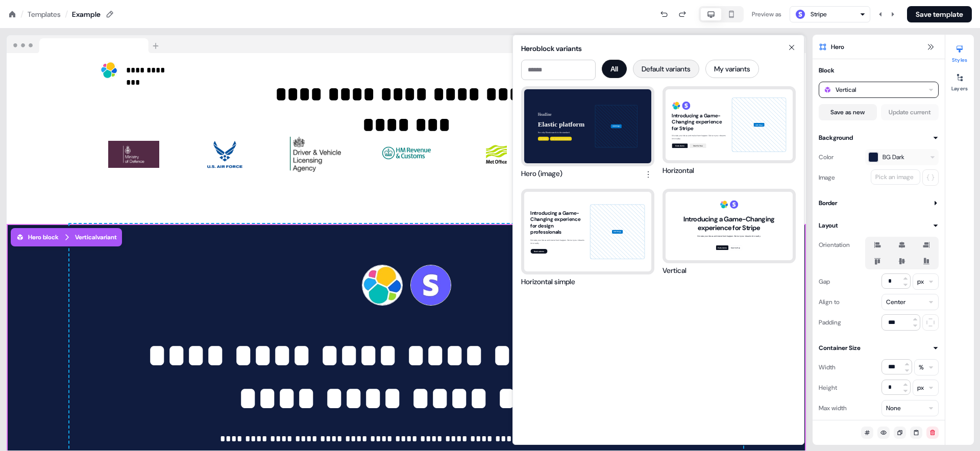 The height and width of the screenshot is (451, 980). What do you see at coordinates (878, 90) in the screenshot?
I see `button: Vertical` at bounding box center [878, 90].